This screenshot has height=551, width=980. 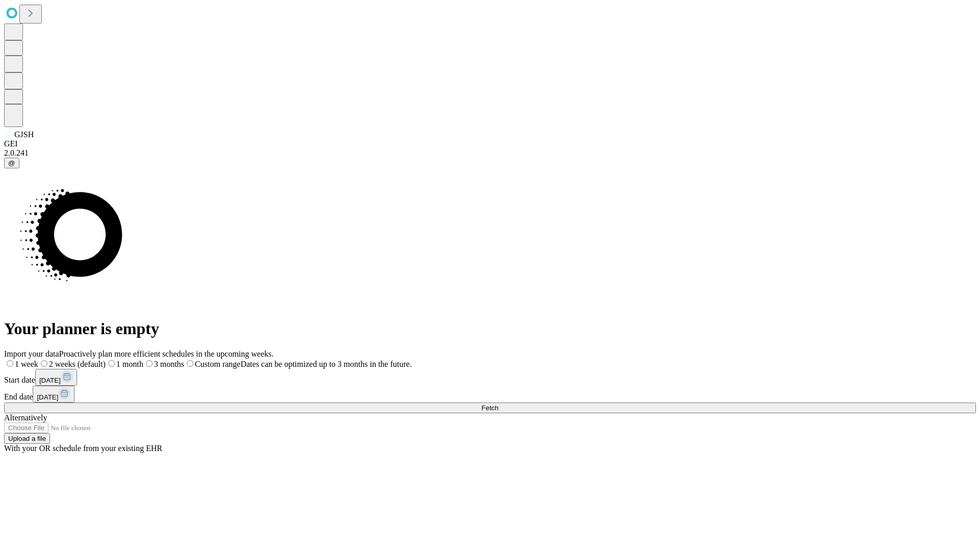 What do you see at coordinates (26, 363) in the screenshot?
I see `span: 1 week` at bounding box center [26, 363].